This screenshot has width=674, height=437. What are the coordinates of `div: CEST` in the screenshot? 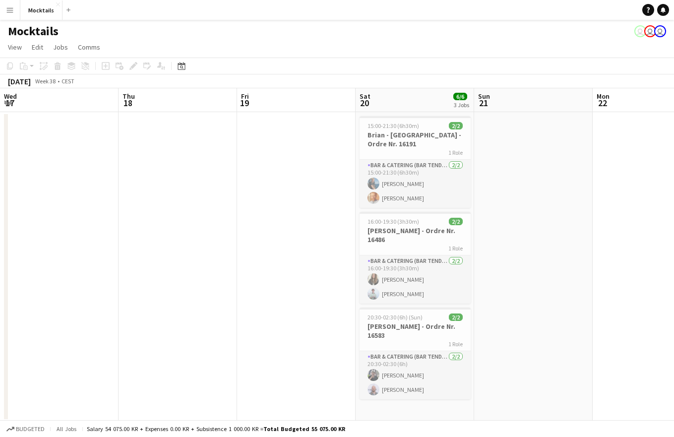 It's located at (68, 81).